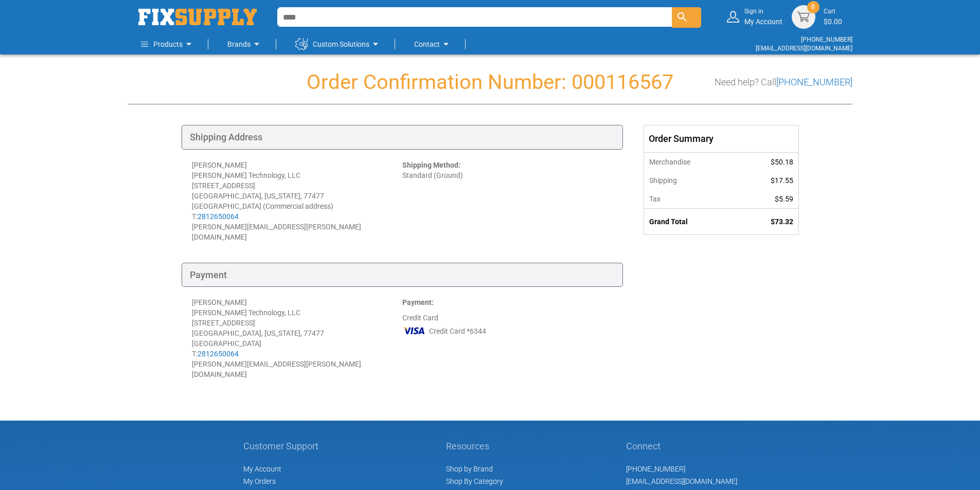 Image resolution: width=980 pixels, height=490 pixels. What do you see at coordinates (458, 331) in the screenshot?
I see `span: Credit Card *6344` at bounding box center [458, 331].